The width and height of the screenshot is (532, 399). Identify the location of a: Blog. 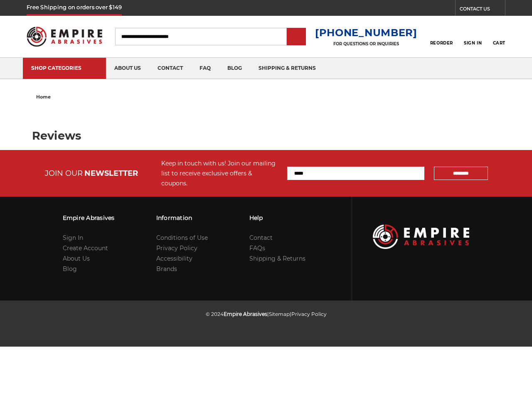
(70, 269).